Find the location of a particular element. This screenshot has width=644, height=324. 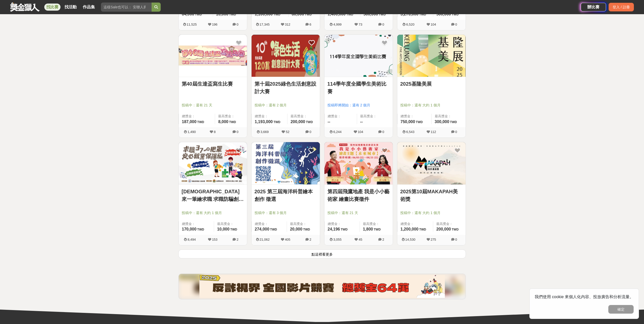

span: 6,244 is located at coordinates (338, 132).